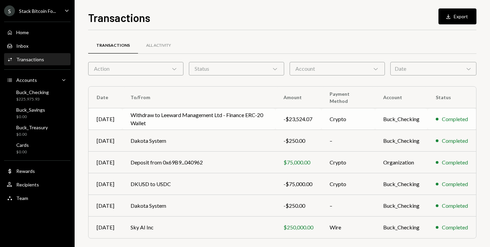 Image resolution: width=490 pixels, height=247 pixels. Describe the element at coordinates (22, 32) in the screenshot. I see `div: Home` at that location.